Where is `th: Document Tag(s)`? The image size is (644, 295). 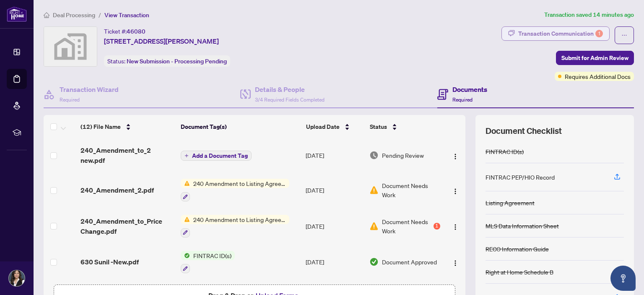 th: Document Tag(s) is located at coordinates (240, 127).